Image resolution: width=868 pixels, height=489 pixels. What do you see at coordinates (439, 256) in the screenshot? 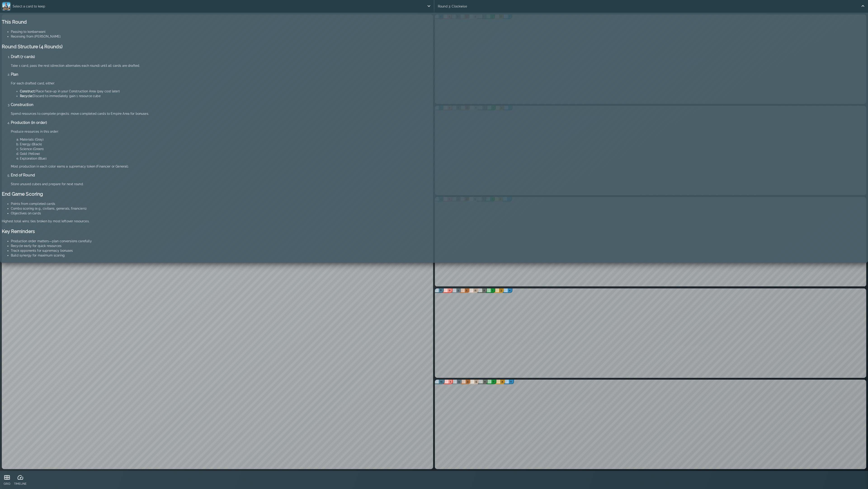
I see `li: Build synergy for maximum scoring` at bounding box center [439, 256].